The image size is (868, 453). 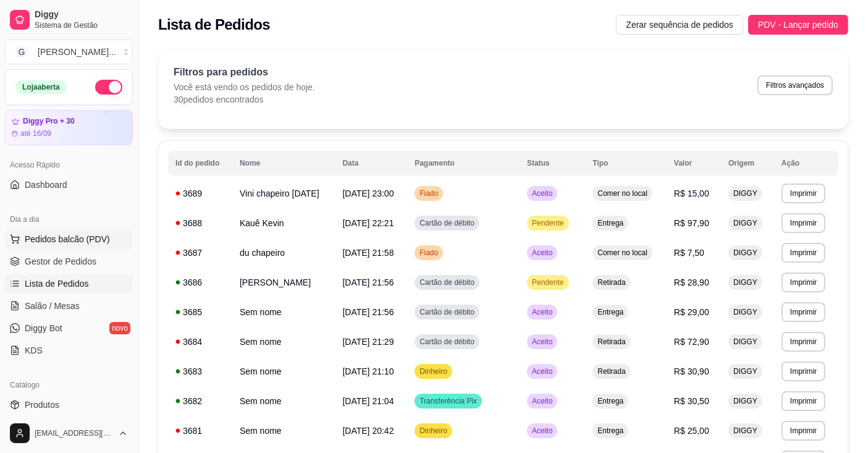 I want to click on div: Acesso Rápido, so click(x=68, y=165).